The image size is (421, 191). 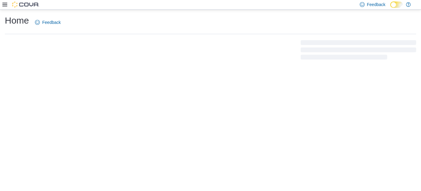 What do you see at coordinates (26, 5) in the screenshot?
I see `img: Cova` at bounding box center [26, 5].